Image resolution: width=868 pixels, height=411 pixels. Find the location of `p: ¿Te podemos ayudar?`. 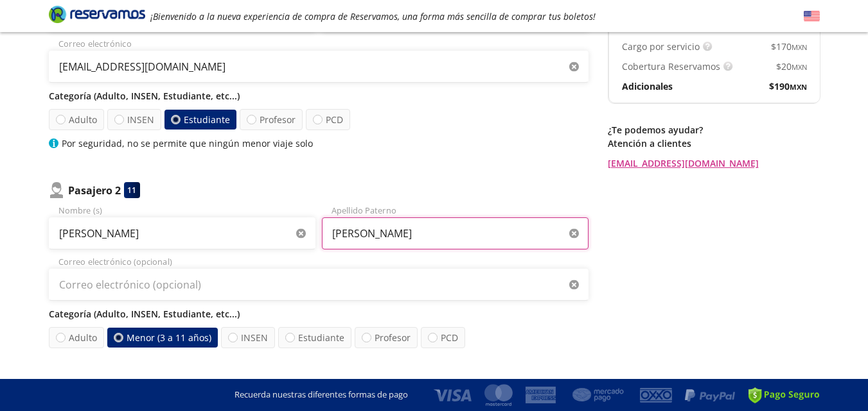

p: ¿Te podemos ayudar? is located at coordinates (714, 129).